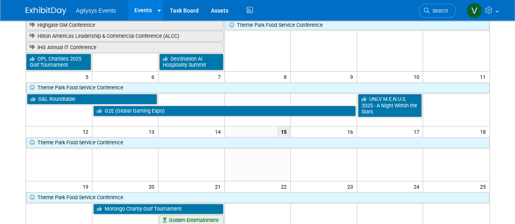  Describe the element at coordinates (418, 132) in the screenshot. I see `span: 17` at that location.